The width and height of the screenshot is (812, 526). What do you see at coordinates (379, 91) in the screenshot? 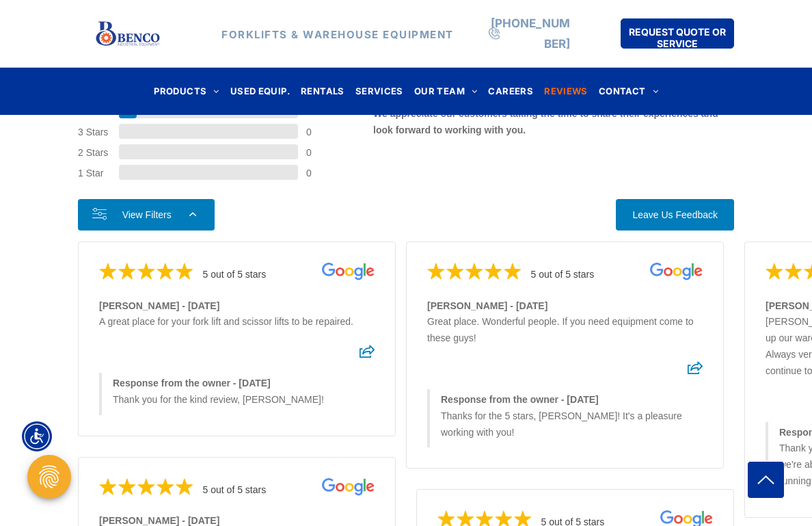
I see `a: SERVICES` at bounding box center [379, 91].